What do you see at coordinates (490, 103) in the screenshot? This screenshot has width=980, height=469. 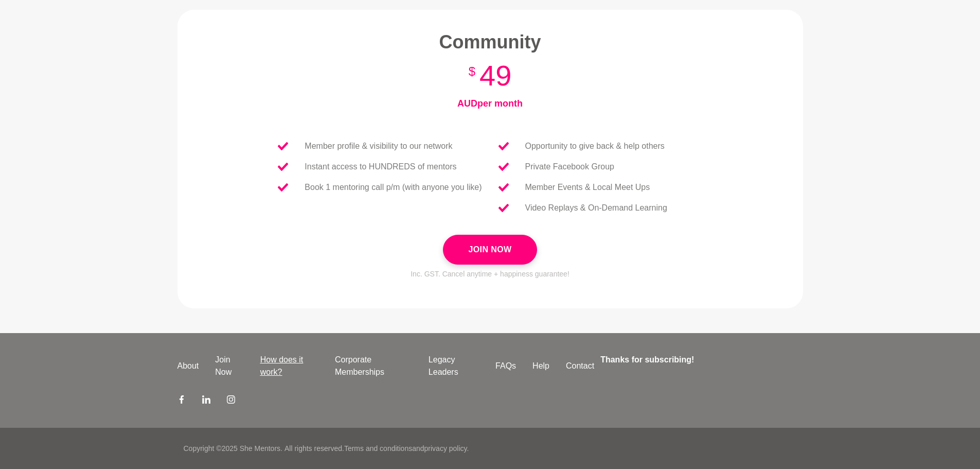 I see `h4: AUD per month` at bounding box center [490, 103].